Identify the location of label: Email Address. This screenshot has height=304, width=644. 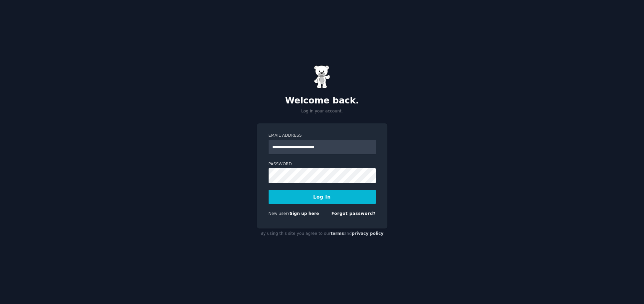
(322, 136).